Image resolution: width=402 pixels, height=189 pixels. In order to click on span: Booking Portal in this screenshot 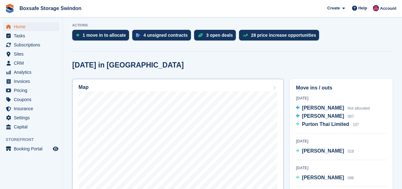, I will do `click(33, 149)`.